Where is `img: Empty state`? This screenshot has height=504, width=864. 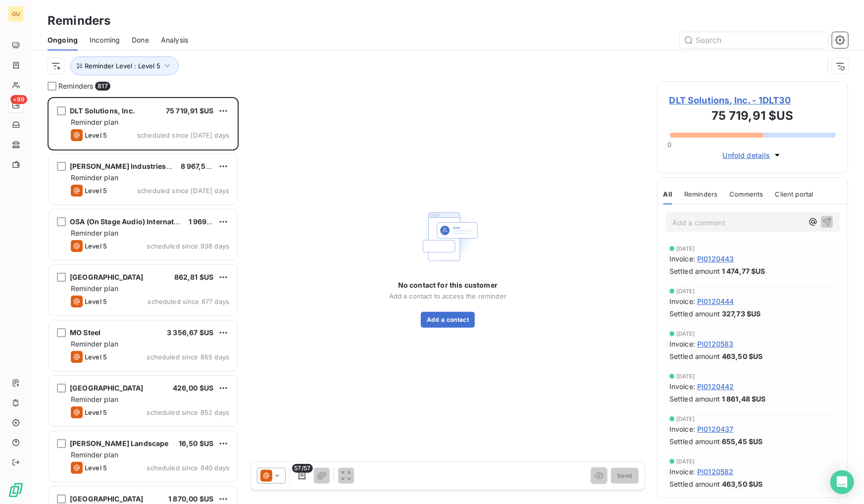 img: Empty state is located at coordinates (448, 237).